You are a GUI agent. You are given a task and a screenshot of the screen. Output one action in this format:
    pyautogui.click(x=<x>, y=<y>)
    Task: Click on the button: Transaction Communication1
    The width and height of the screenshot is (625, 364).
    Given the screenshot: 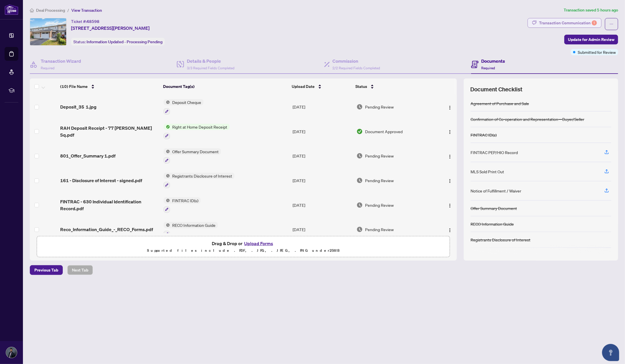 What is the action you would take?
    pyautogui.click(x=564, y=23)
    